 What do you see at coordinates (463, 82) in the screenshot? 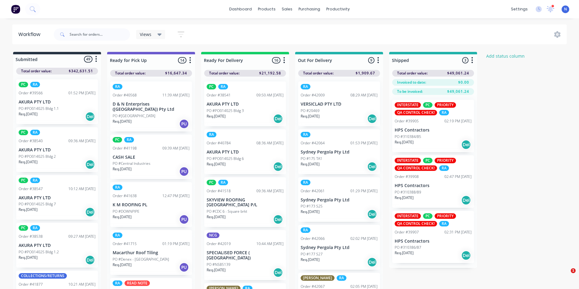
I see `span: $0.00` at bounding box center [463, 82].